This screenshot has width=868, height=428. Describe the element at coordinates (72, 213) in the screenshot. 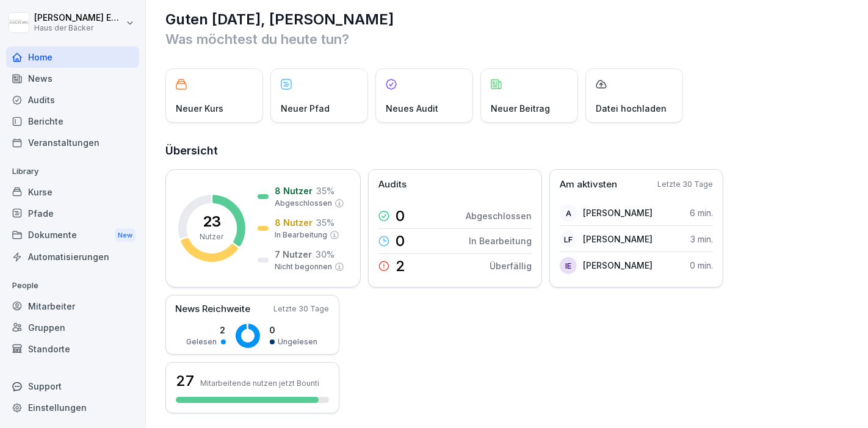

I see `div: Pfade` at that location.